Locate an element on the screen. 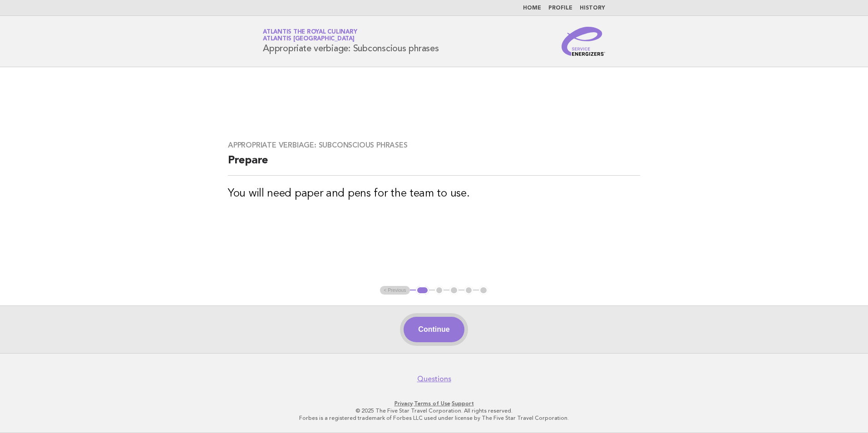  a: Privacy is located at coordinates (404, 404).